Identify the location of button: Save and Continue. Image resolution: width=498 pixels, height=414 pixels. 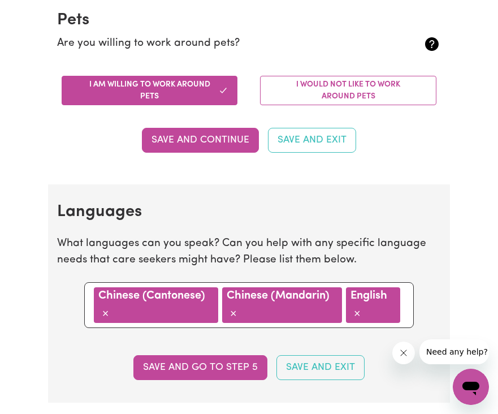
(200, 140).